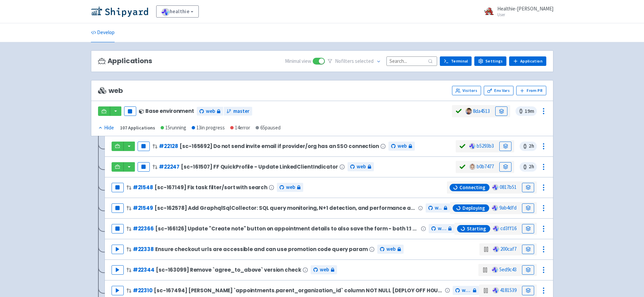  Describe the element at coordinates (240, 128) in the screenshot. I see `div: 14 error` at that location.